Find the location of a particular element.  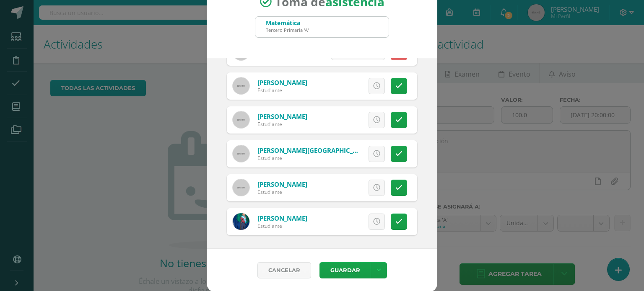

button: Guardar is located at coordinates (345, 270).